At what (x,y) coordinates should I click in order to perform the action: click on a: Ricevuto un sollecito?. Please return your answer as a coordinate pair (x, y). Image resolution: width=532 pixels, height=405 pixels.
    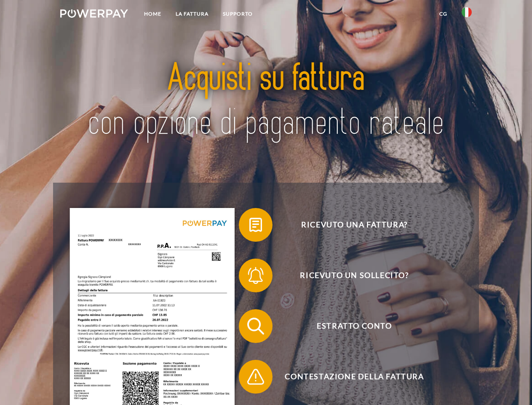
    Looking at the image, I should click on (349, 275).